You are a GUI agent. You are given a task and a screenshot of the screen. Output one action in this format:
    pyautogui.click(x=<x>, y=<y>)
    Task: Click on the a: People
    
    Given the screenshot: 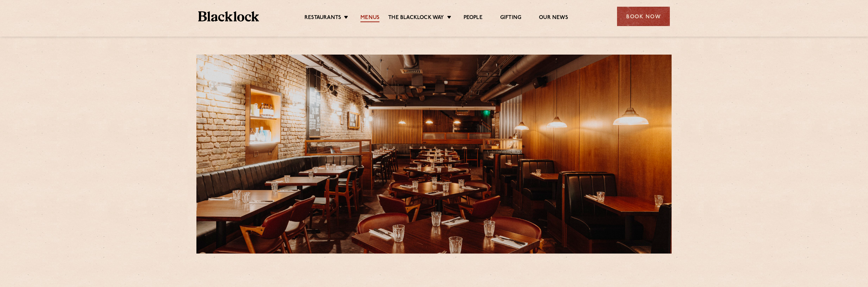 What is the action you would take?
    pyautogui.click(x=473, y=18)
    